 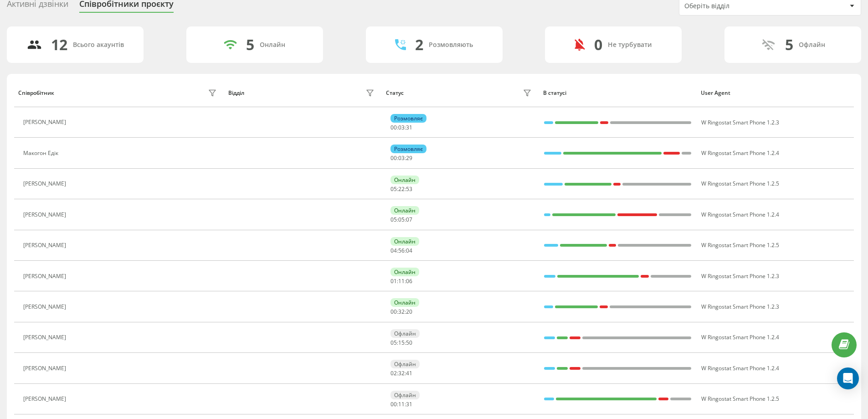 What do you see at coordinates (99, 45) in the screenshot?
I see `div: Всього акаунтів` at bounding box center [99, 45].